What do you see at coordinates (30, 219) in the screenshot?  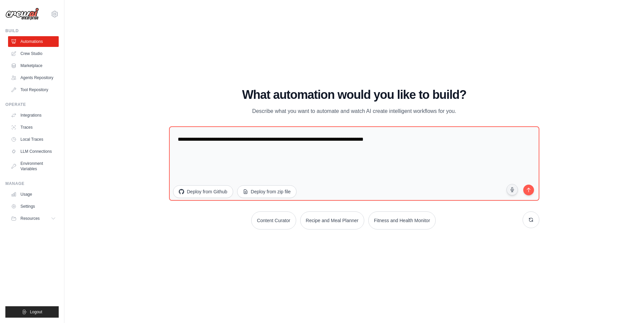 I see `span: Resources` at bounding box center [30, 219].